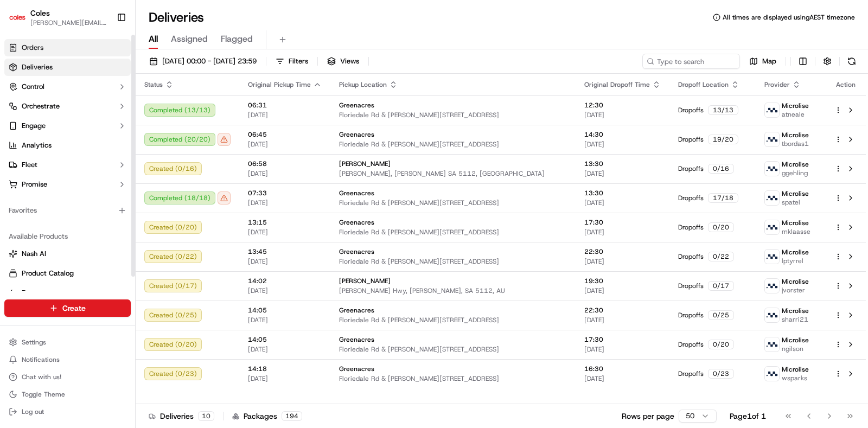 Image resolution: width=868 pixels, height=428 pixels. I want to click on div: 0 / 23, so click(721, 374).